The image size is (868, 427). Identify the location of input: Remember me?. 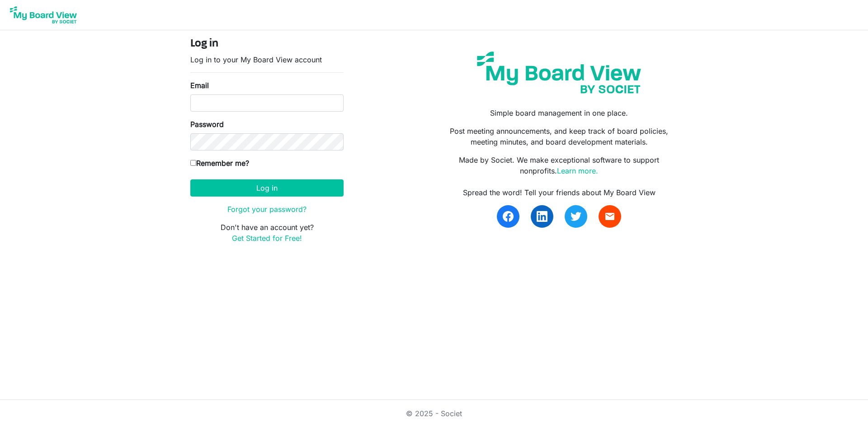
(193, 162).